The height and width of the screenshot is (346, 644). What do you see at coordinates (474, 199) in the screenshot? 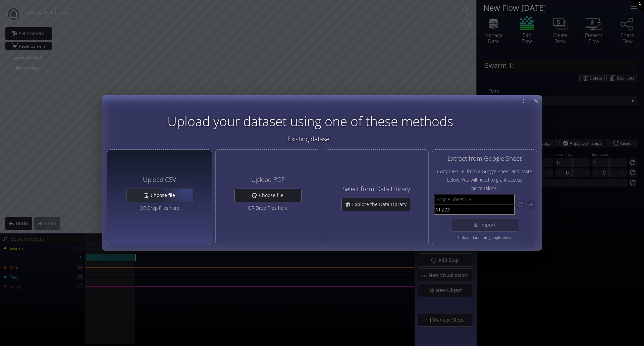
I see `input: Google Sheet URL` at bounding box center [474, 199].